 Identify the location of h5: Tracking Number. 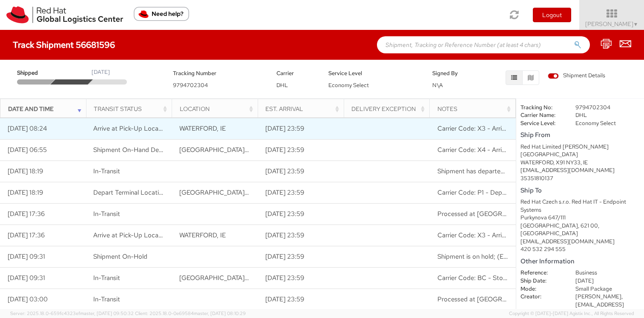
(218, 74).